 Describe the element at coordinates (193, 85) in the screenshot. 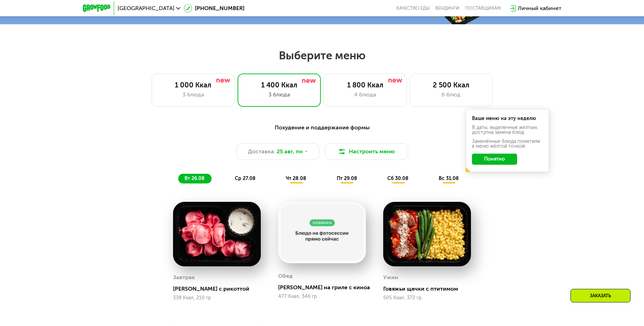

I see `div: 1 000 Ккал` at that location.